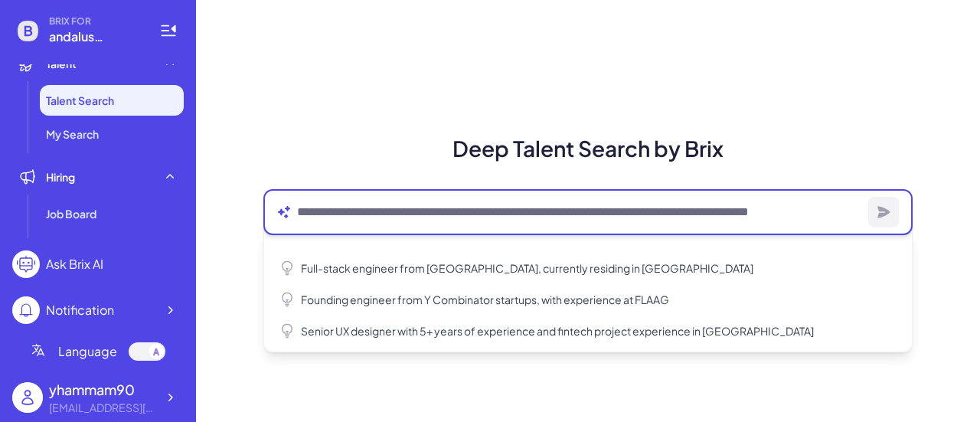 The image size is (980, 422). I want to click on span: Hiring, so click(61, 177).